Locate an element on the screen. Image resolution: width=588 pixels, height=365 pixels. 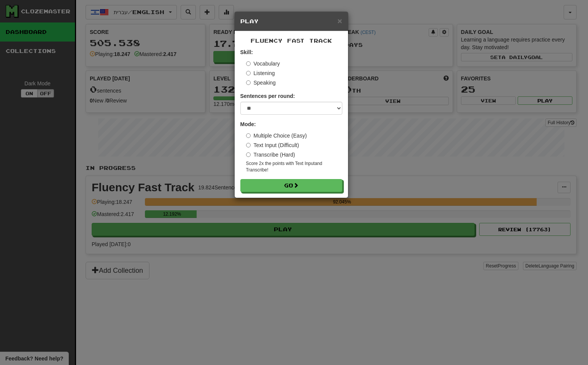
h5: Play is located at coordinates (291, 21).